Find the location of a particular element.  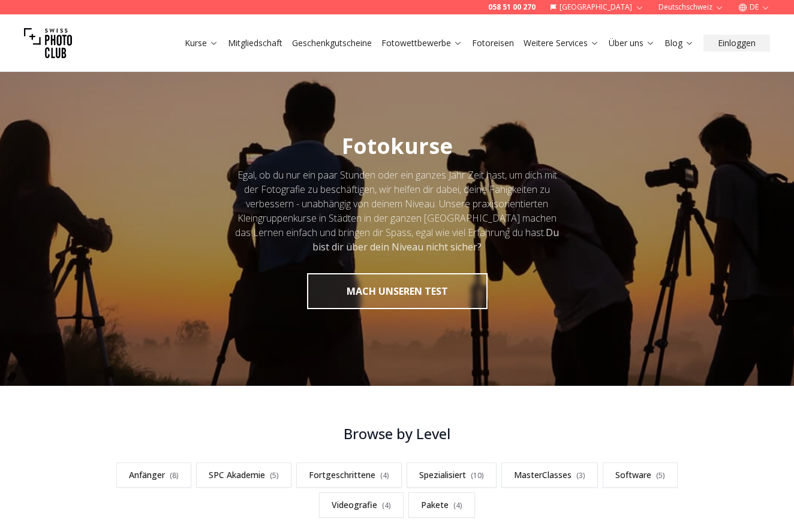

a: Software(5) is located at coordinates (640, 475).